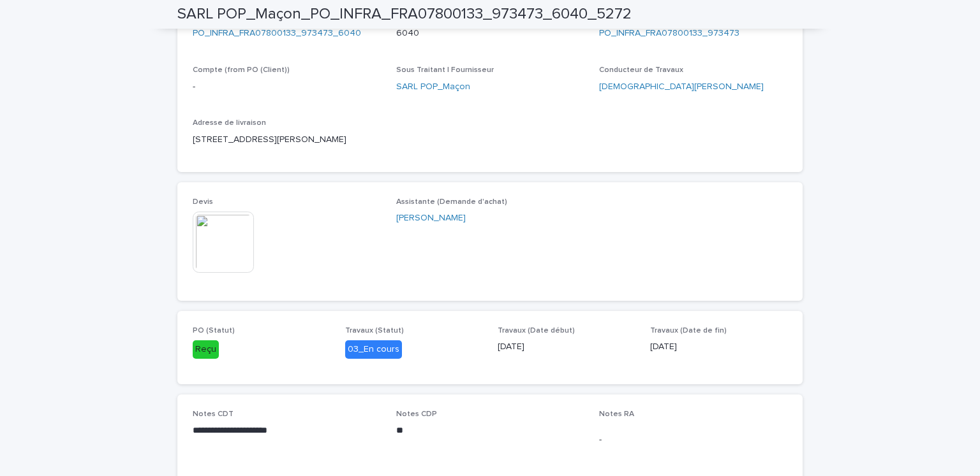  I want to click on span: Notes CDT, so click(213, 415).